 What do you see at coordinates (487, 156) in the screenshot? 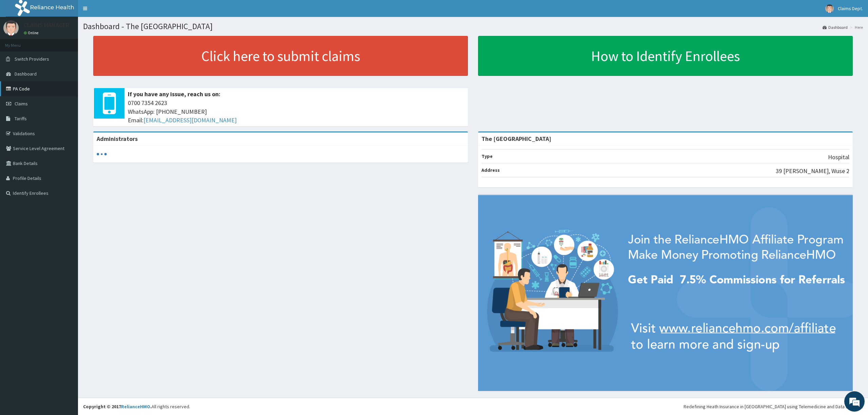
I see `b: Type` at bounding box center [487, 156].